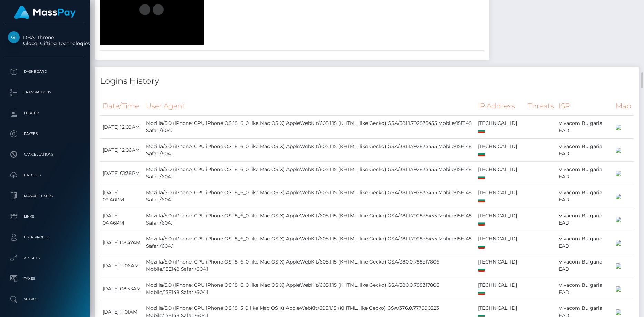  What do you see at coordinates (45, 113) in the screenshot?
I see `p: Ledger` at bounding box center [45, 113].